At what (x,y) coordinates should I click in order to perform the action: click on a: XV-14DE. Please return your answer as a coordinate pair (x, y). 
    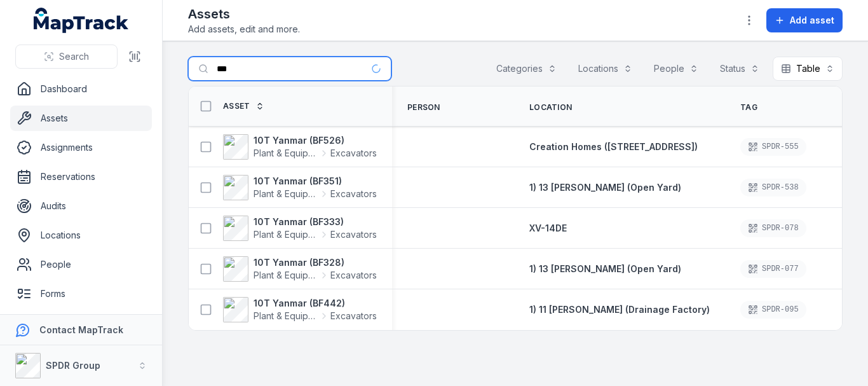
    Looking at the image, I should click on (547, 228).